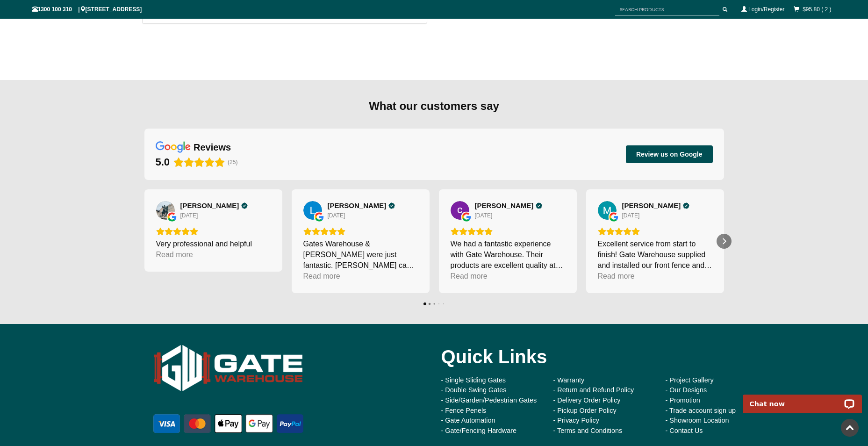 This screenshot has width=868, height=446. I want to click on a: - Showroom Location, so click(697, 420).